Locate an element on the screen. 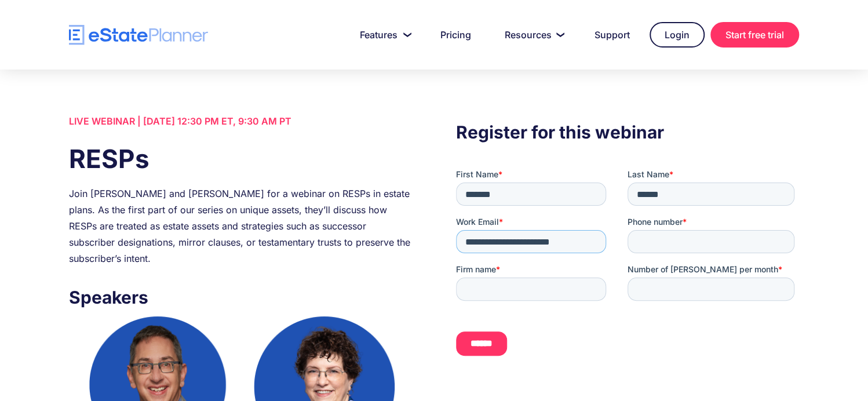 The width and height of the screenshot is (868, 401). span: Phone number is located at coordinates (199, 53).